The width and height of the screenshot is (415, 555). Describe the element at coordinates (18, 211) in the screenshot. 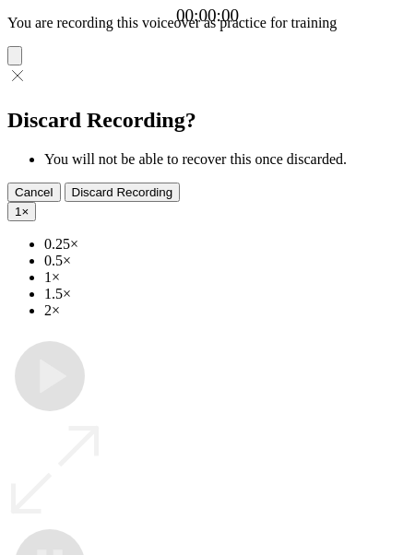

I see `span: 1` at that location.